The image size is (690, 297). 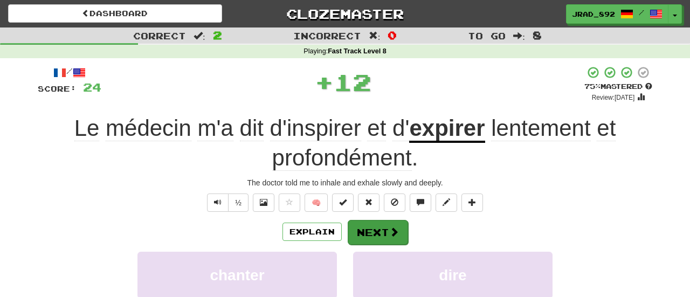 I want to click on span: Correct, so click(x=159, y=36).